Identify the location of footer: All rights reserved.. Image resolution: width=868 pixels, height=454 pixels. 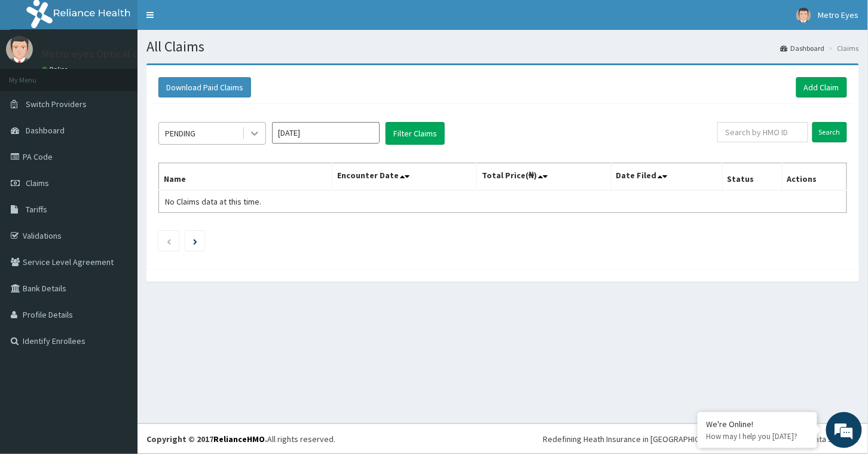
(503, 438).